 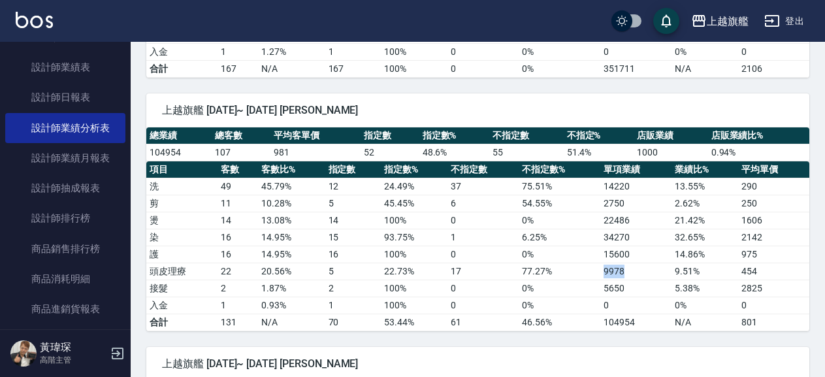 I want to click on td: 55, so click(x=526, y=152).